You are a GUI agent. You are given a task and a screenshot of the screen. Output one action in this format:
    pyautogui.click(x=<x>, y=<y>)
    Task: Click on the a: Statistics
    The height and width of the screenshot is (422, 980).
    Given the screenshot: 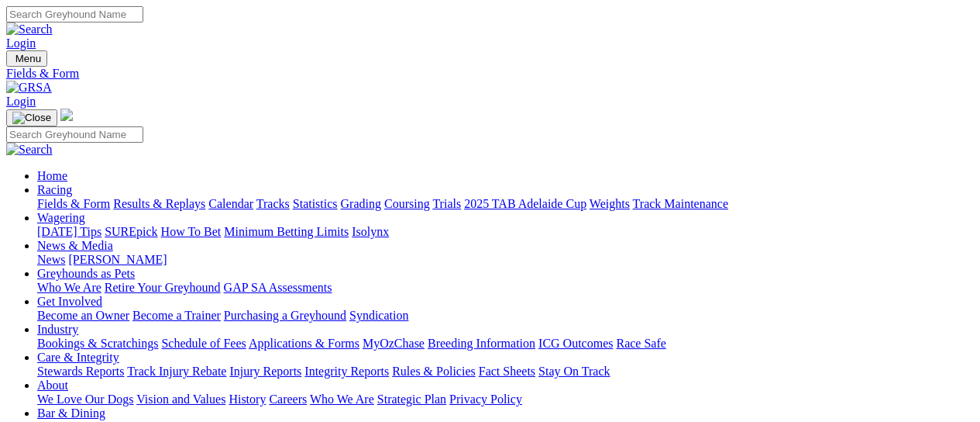 What is the action you would take?
    pyautogui.click(x=315, y=203)
    